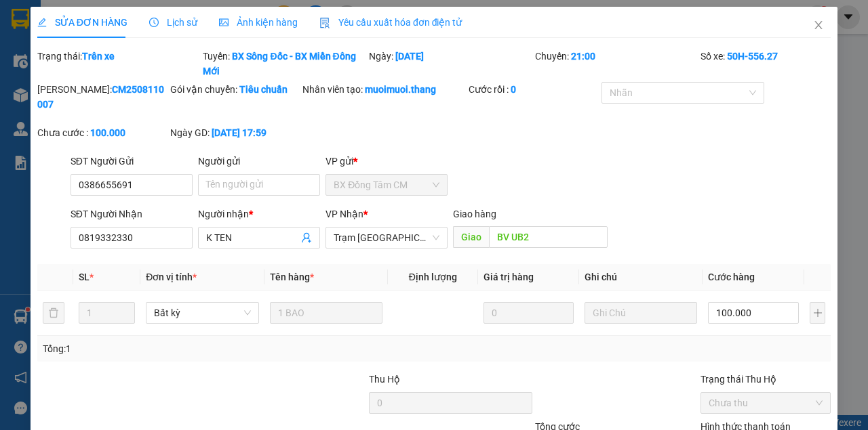  Describe the element at coordinates (292, 277) in the screenshot. I see `span: Tên hàng` at that location.